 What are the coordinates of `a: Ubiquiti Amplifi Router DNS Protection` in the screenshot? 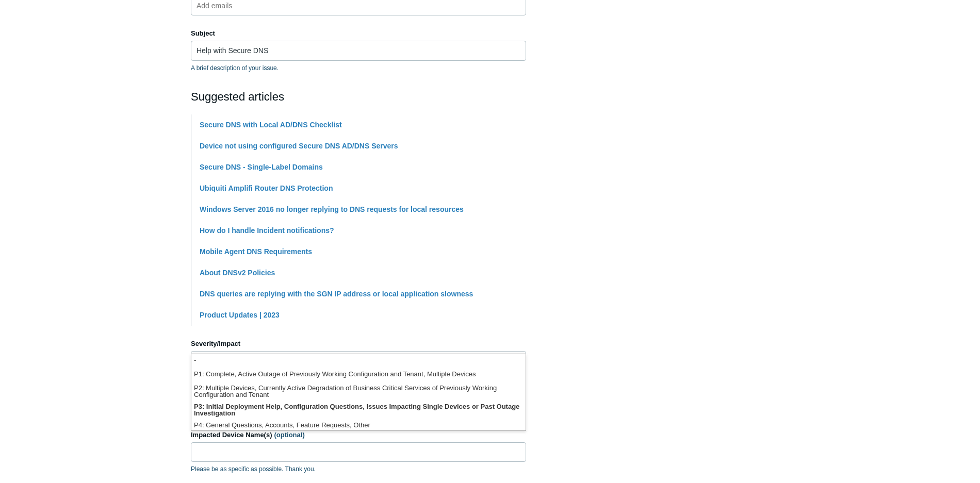 It's located at (266, 188).